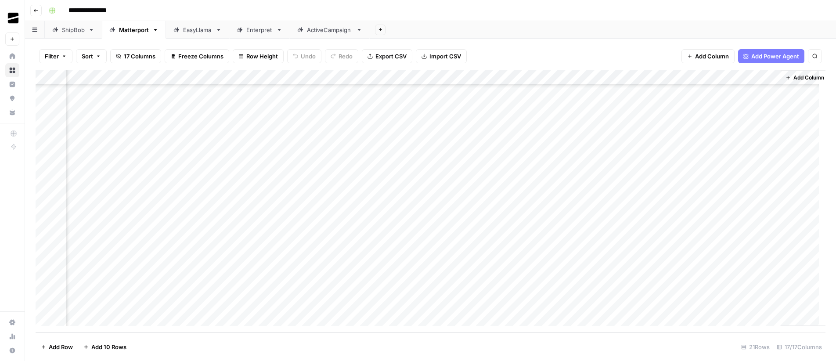 The image size is (836, 361). Describe the element at coordinates (342, 56) in the screenshot. I see `button: Redo` at that location.